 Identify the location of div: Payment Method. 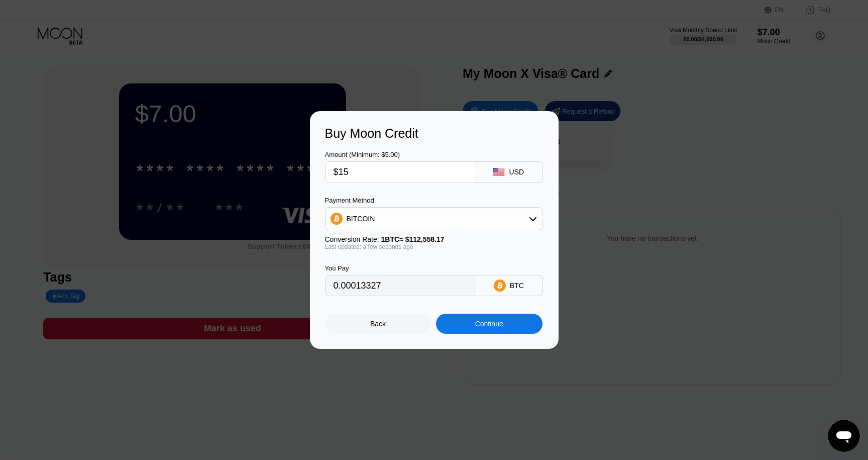
(434, 200).